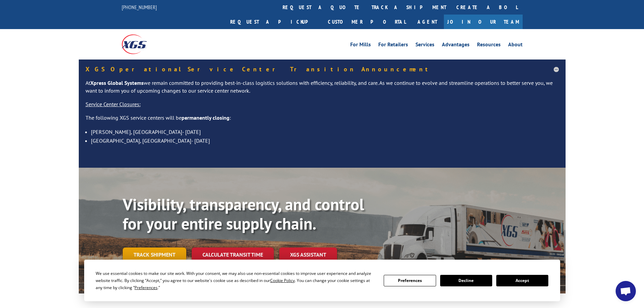 The width and height of the screenshot is (644, 308). Describe the element at coordinates (236, 280) in the screenshot. I see `div: We use essential cookies to make our site work. With your consent, we may also use non-essential ...` at that location.